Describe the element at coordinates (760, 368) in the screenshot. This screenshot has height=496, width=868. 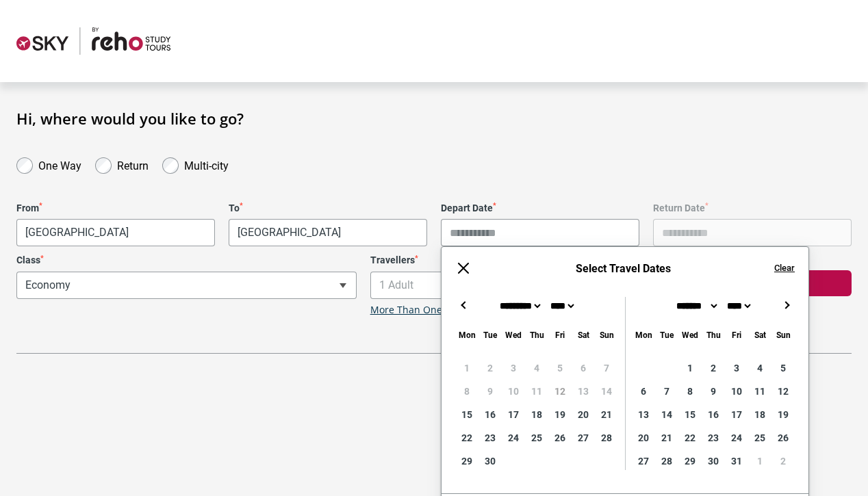
I see `div: 4` at that location.